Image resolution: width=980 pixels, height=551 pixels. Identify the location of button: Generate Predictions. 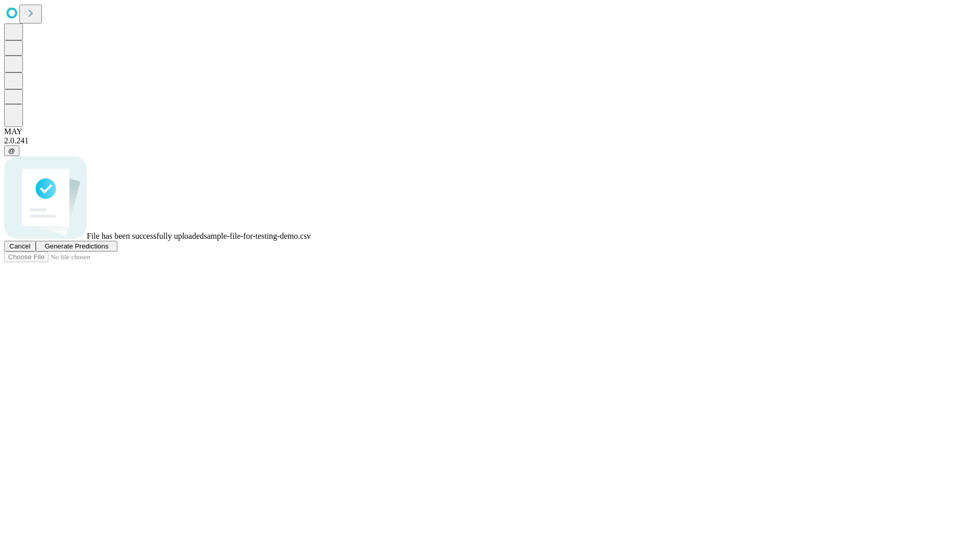
(76, 246).